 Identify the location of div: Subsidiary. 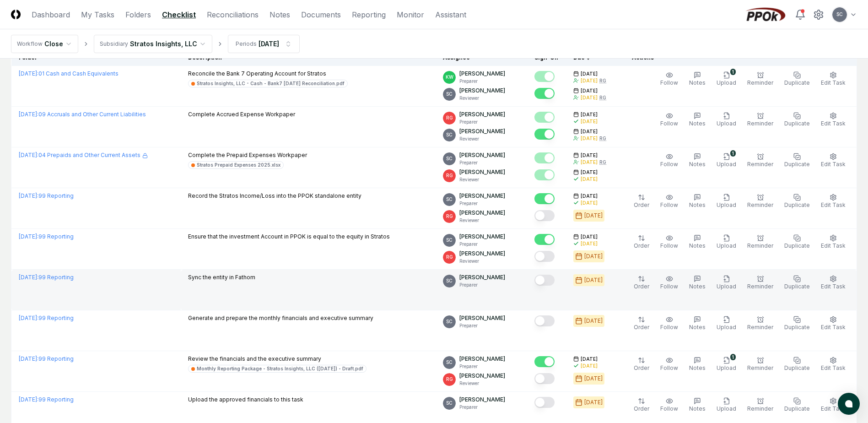
(114, 44).